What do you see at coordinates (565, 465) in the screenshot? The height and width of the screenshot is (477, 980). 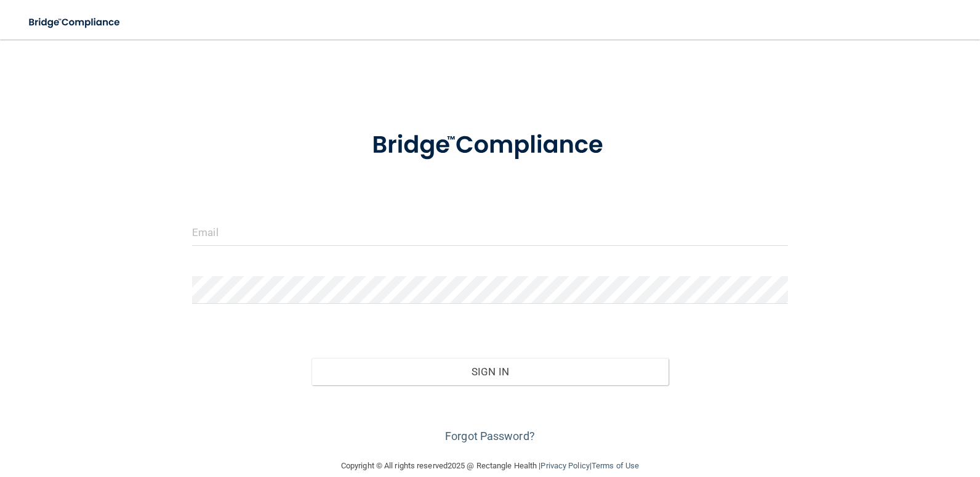 I see `a: Privacy Policy` at bounding box center [565, 465].